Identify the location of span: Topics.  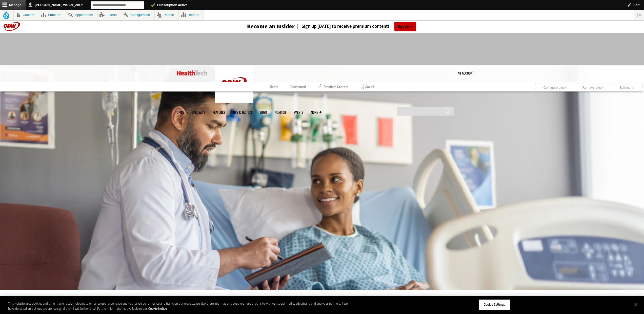
(180, 112).